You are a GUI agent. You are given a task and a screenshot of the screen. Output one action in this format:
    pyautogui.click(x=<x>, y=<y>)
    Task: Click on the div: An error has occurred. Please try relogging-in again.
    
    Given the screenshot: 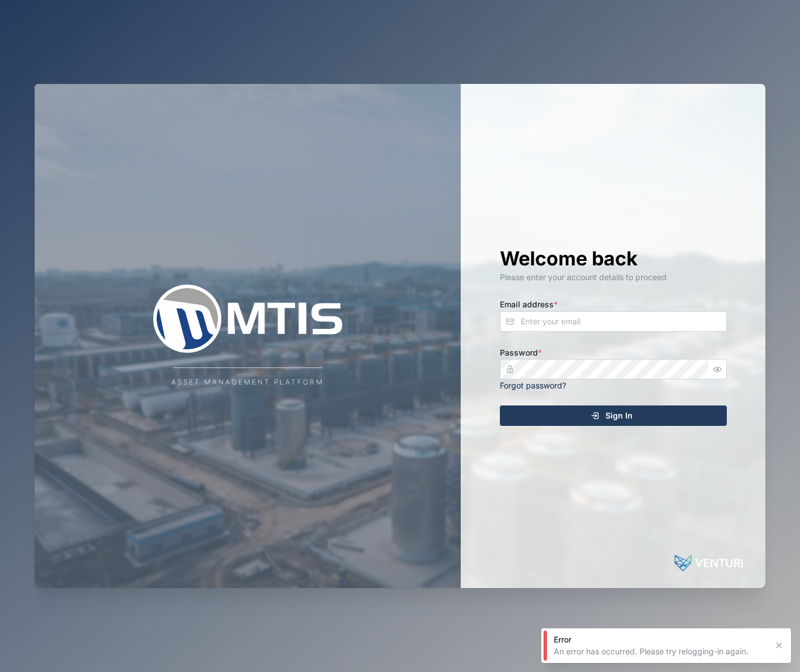 What is the action you would take?
    pyautogui.click(x=660, y=651)
    